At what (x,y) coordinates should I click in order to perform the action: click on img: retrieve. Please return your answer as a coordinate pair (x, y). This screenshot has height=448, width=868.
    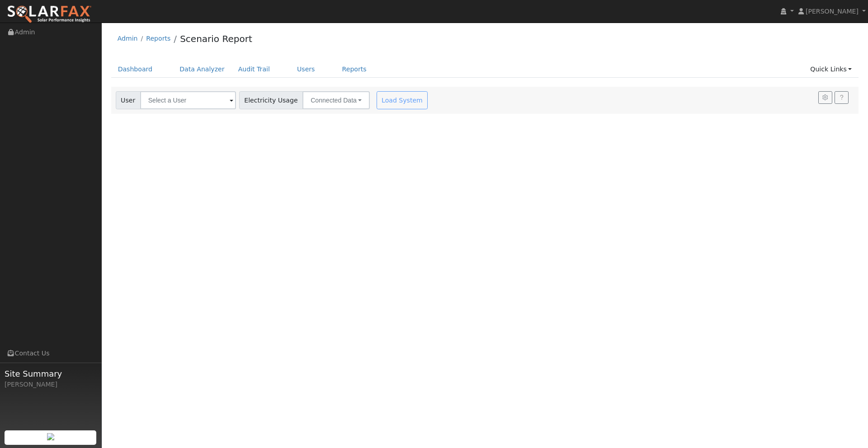
    Looking at the image, I should click on (51, 436).